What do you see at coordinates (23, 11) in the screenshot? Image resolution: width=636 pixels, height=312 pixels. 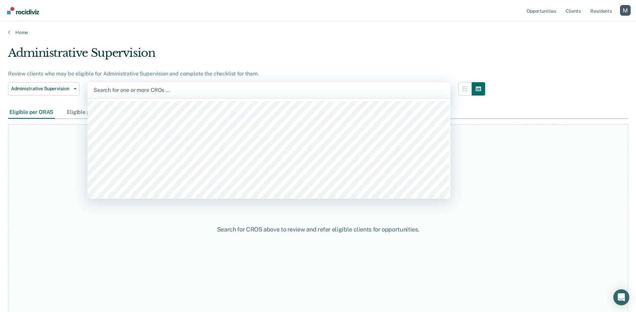 I see `img: Recidiviz` at bounding box center [23, 11].